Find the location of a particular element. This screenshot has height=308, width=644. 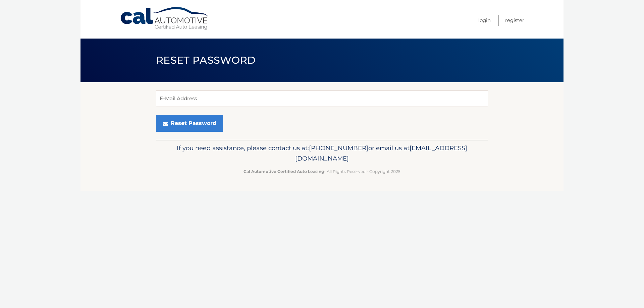

input: E-Mail Address is located at coordinates (322, 99).